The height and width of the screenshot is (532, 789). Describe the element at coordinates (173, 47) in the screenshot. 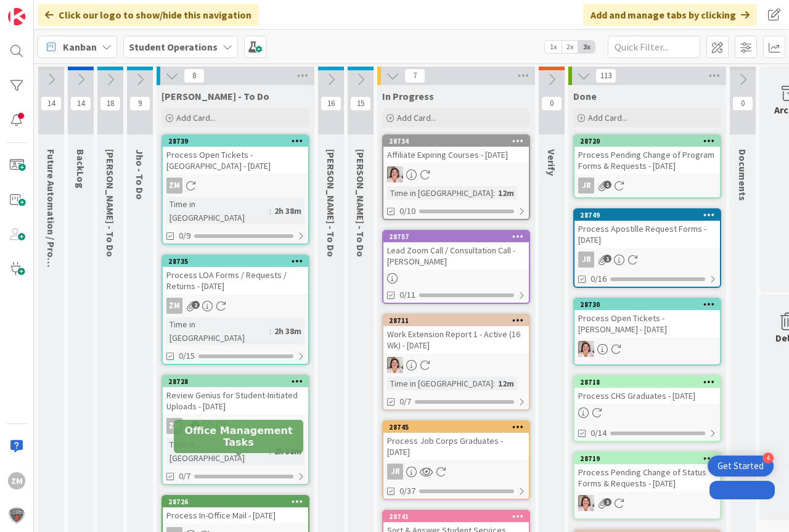

I see `b: Student Operations` at that location.